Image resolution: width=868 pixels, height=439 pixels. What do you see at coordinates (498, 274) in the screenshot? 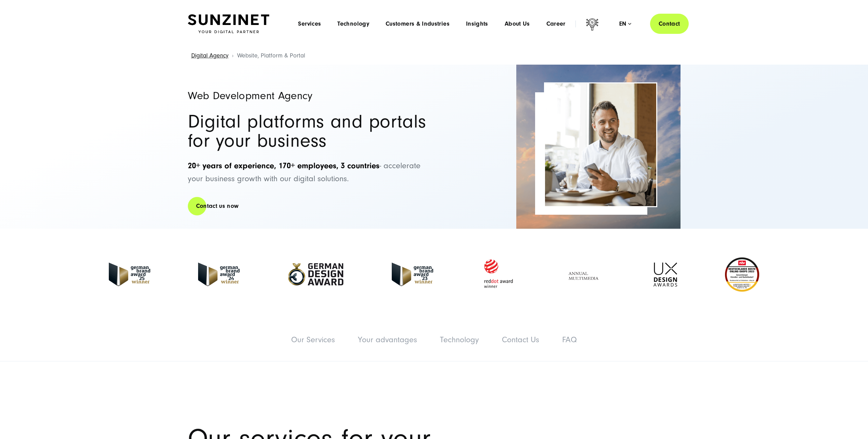
I see `img: Red Dot Award winner - fullservice digital agentur SUNZINET` at bounding box center [498, 274].